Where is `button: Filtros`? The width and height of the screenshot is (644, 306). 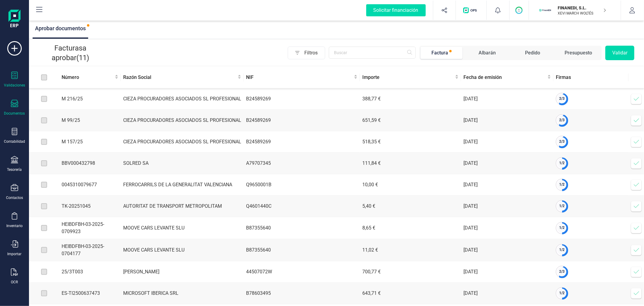 button: Filtros is located at coordinates (306, 53).